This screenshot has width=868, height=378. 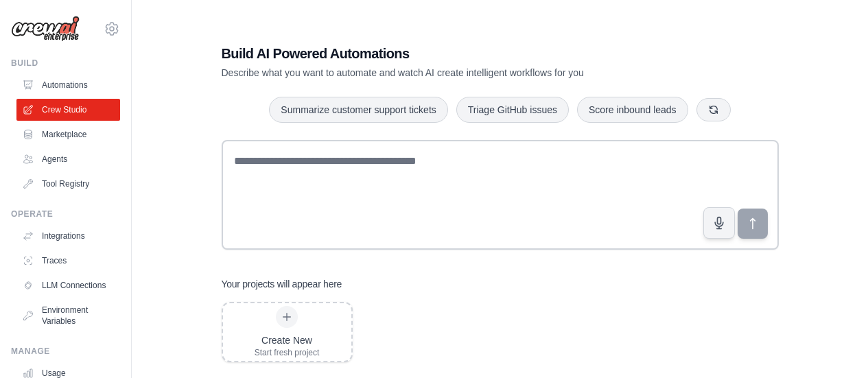 I want to click on img: Logo, so click(x=45, y=29).